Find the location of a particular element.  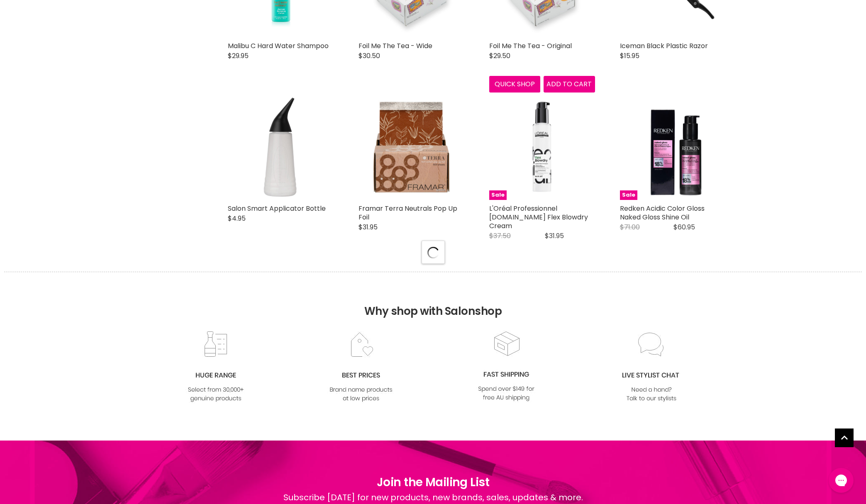

img: Salon Smart Applicator Bottle is located at coordinates (280, 147).